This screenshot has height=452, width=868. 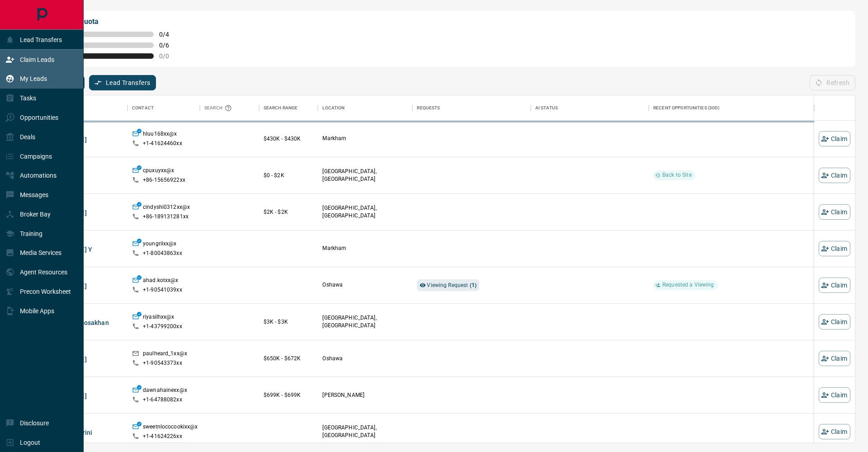 What do you see at coordinates (170, 427) in the screenshot?
I see `p: sweetnlococookixx@x` at bounding box center [170, 427].